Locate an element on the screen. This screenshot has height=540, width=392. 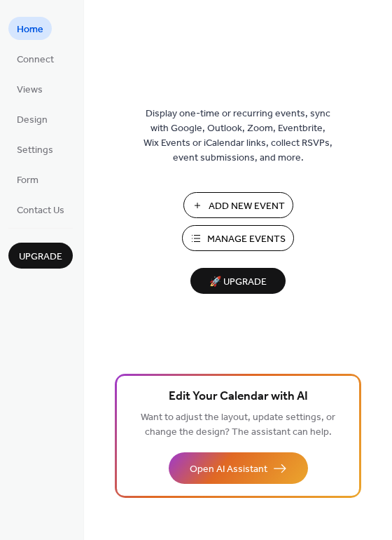
a: Contact Us is located at coordinates (41, 209).